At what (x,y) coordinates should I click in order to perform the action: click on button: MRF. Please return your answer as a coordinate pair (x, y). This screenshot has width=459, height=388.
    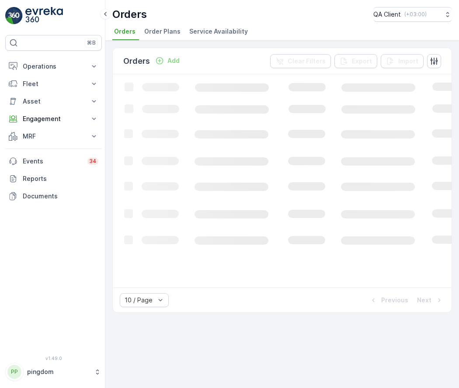
    Looking at the image, I should click on (53, 136).